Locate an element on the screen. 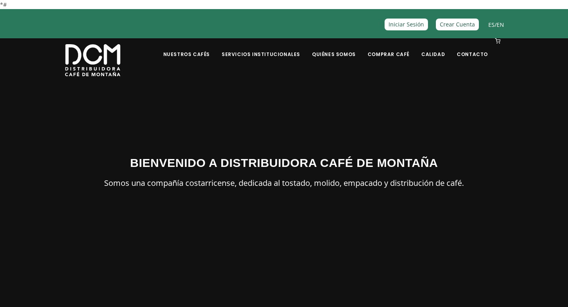  a: ES is located at coordinates (492, 24).